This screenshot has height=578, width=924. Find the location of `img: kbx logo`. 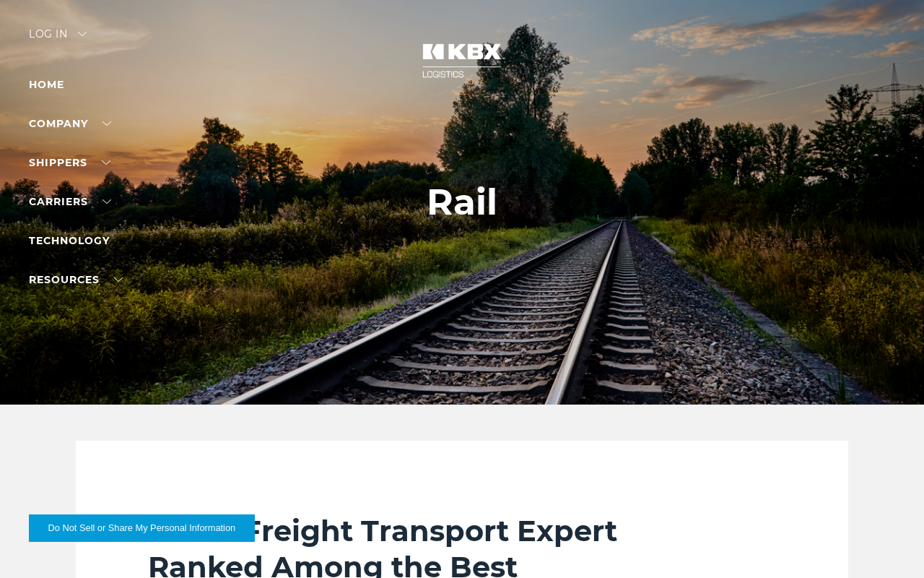

img: kbx logo is located at coordinates (462, 61).